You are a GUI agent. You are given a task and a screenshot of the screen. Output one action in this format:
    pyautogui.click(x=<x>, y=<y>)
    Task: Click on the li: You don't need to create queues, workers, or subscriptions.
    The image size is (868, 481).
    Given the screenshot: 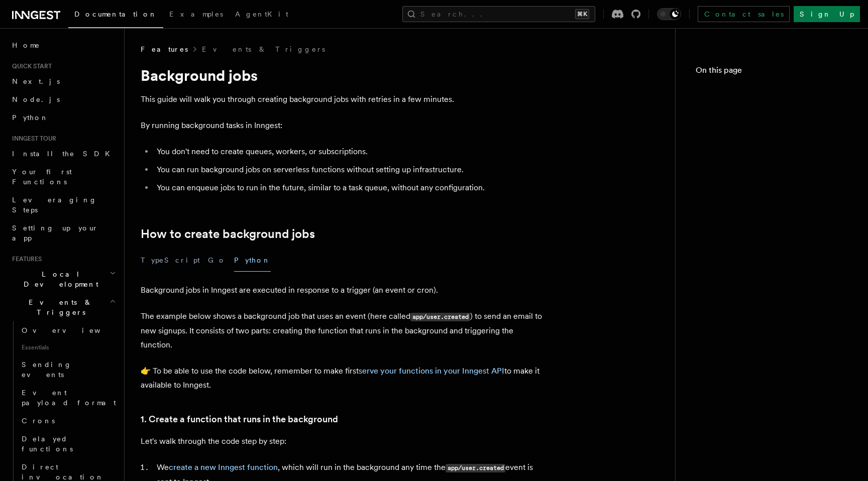 What is the action you would take?
    pyautogui.click(x=348, y=152)
    